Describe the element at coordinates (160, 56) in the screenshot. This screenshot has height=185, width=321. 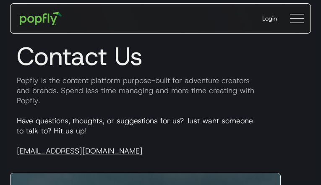
I see `h1: Contact Us` at that location.